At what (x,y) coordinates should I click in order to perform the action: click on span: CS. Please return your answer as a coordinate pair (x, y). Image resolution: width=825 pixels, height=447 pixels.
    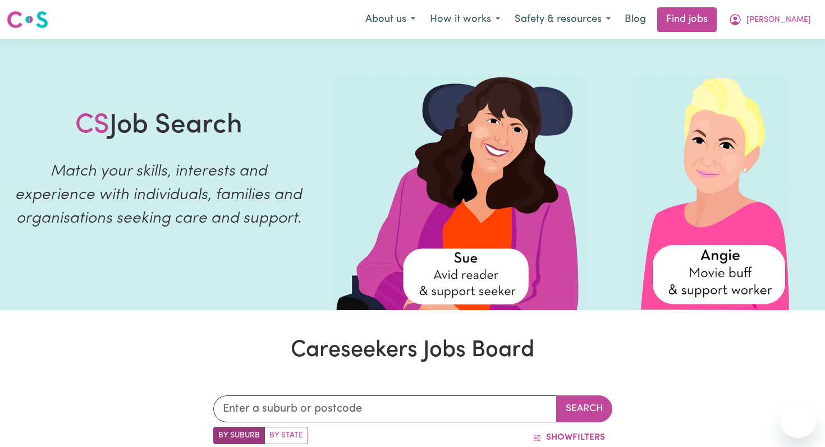
    Looking at the image, I should click on (92, 126).